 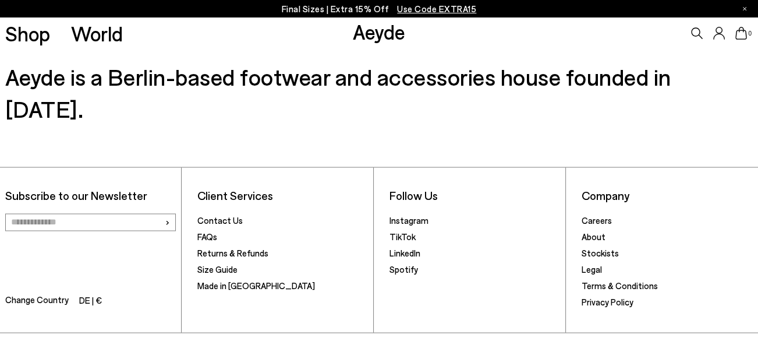 I want to click on a: FAQs, so click(x=207, y=236).